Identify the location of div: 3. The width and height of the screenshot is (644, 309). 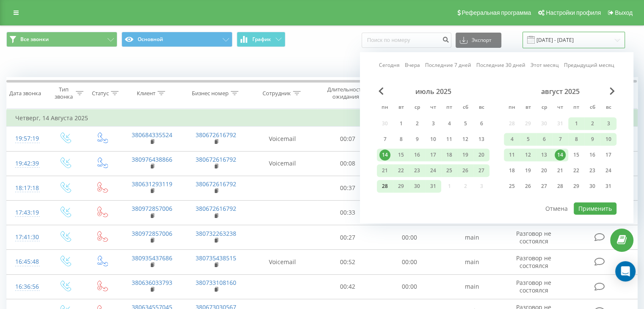
(608, 123).